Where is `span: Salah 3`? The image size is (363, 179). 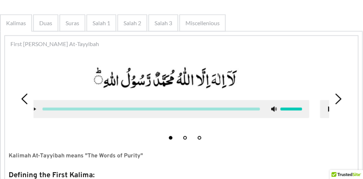 span: Salah 3 is located at coordinates (163, 23).